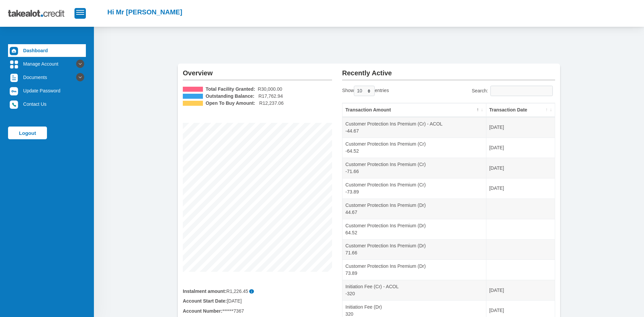  What do you see at coordinates (364, 91) in the screenshot?
I see `select: Showentries` at bounding box center [364, 91].